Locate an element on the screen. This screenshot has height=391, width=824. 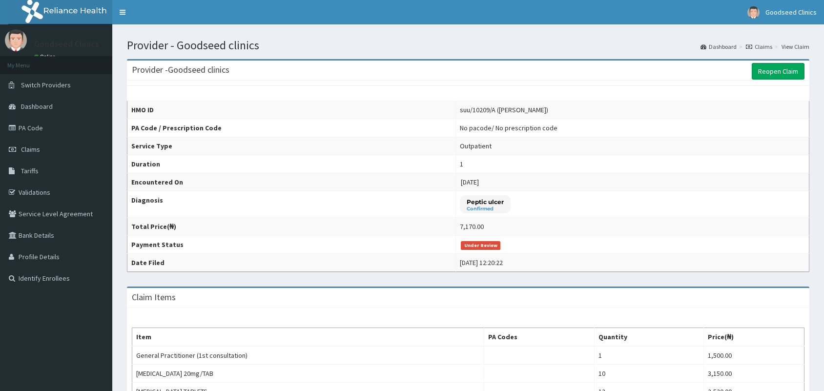
p: Goodseed Clinics is located at coordinates (66, 44).